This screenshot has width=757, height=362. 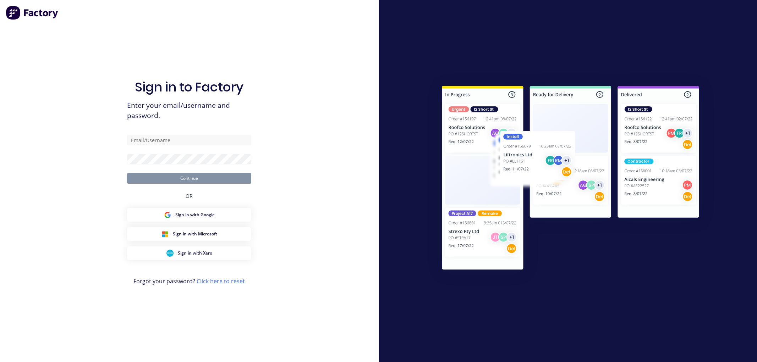 I want to click on img: Xero Sign in, so click(x=170, y=253).